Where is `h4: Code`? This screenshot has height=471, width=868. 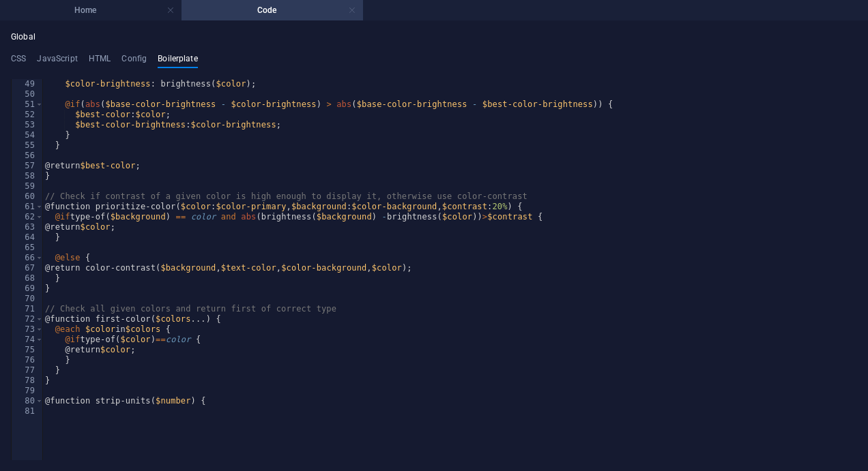 h4: Code is located at coordinates (272, 10).